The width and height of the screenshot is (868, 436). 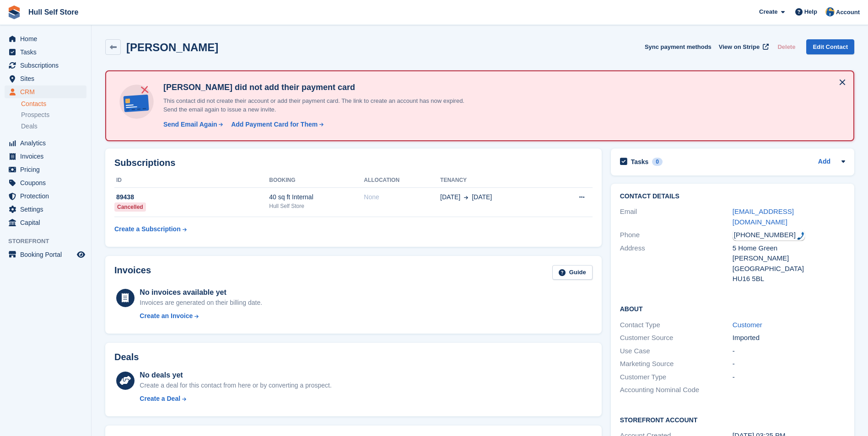 What do you see at coordinates (54, 126) in the screenshot?
I see `a: Deals` at bounding box center [54, 126].